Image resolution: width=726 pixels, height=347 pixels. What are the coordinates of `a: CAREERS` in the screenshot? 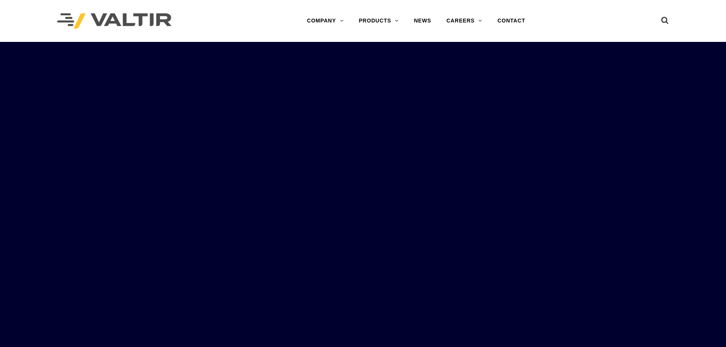 It's located at (464, 21).